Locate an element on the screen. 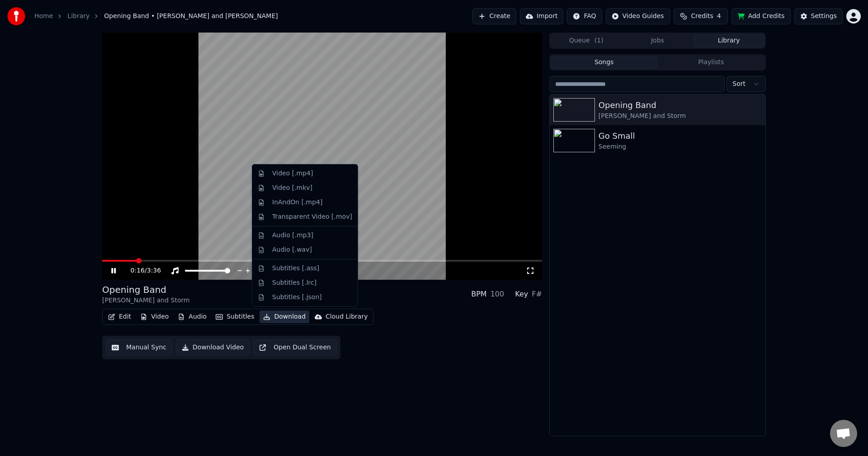 The height and width of the screenshot is (456, 868). span: 0:16 is located at coordinates (137, 271).